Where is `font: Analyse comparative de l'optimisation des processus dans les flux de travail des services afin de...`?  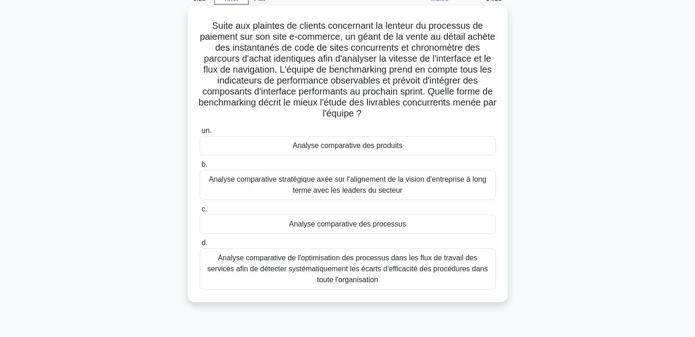 font: Analyse comparative de l'optimisation des processus dans les flux de travail des services afin de... is located at coordinates (348, 269).